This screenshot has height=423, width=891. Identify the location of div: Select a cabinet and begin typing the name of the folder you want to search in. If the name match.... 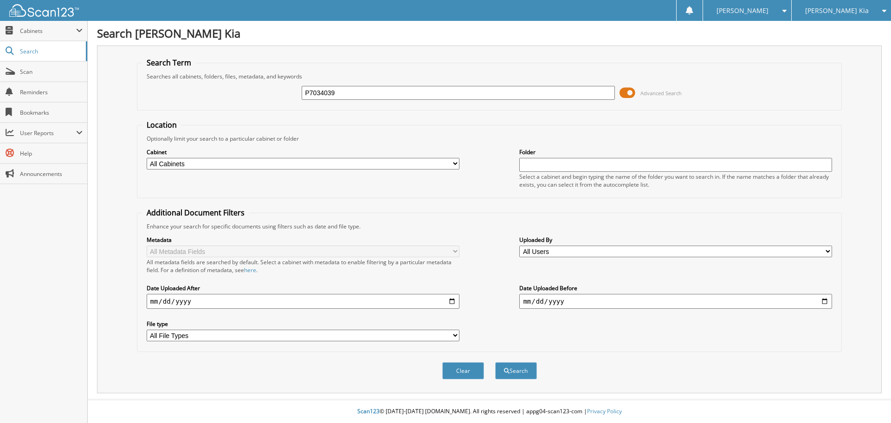
(675, 180).